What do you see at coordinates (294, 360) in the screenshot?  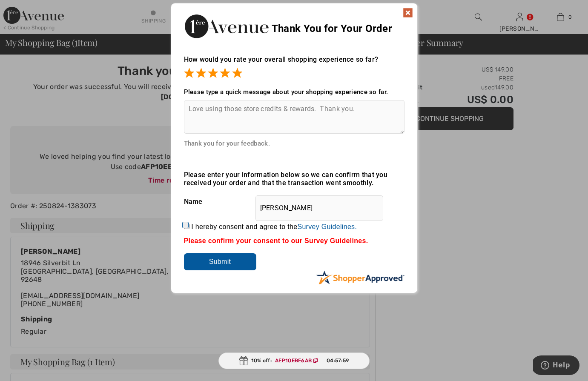 I see `div: 10% off:` at bounding box center [294, 360].